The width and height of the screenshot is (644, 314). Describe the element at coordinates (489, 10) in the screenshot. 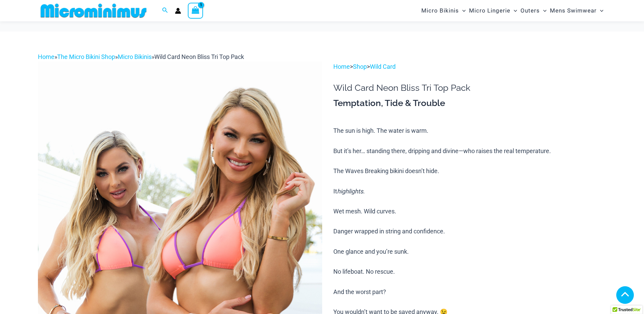

I see `span: Micro Lingerie` at that location.